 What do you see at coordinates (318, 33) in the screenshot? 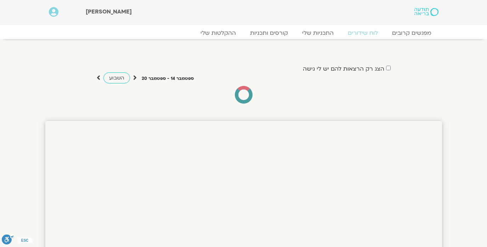
I see `a: התכניות שלי` at bounding box center [318, 33].